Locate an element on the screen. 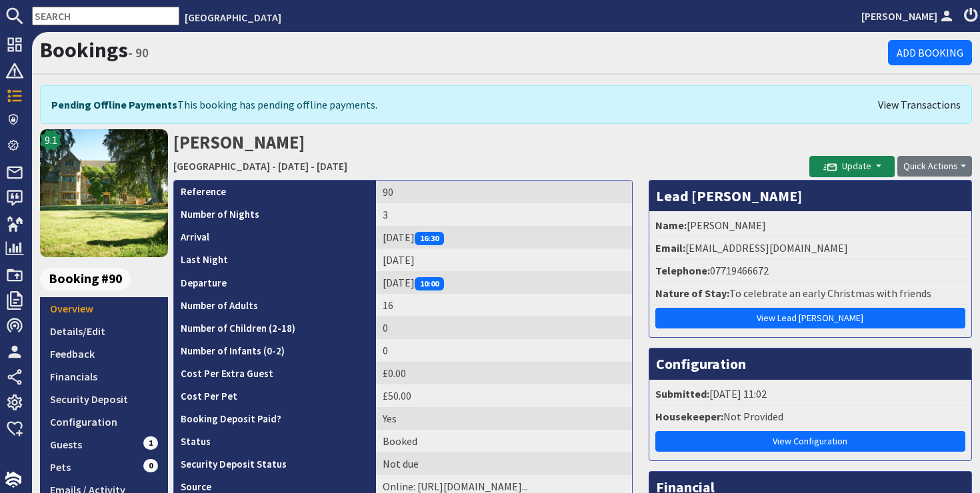 This screenshot has height=493, width=980. td: £50.00 is located at coordinates (504, 396).